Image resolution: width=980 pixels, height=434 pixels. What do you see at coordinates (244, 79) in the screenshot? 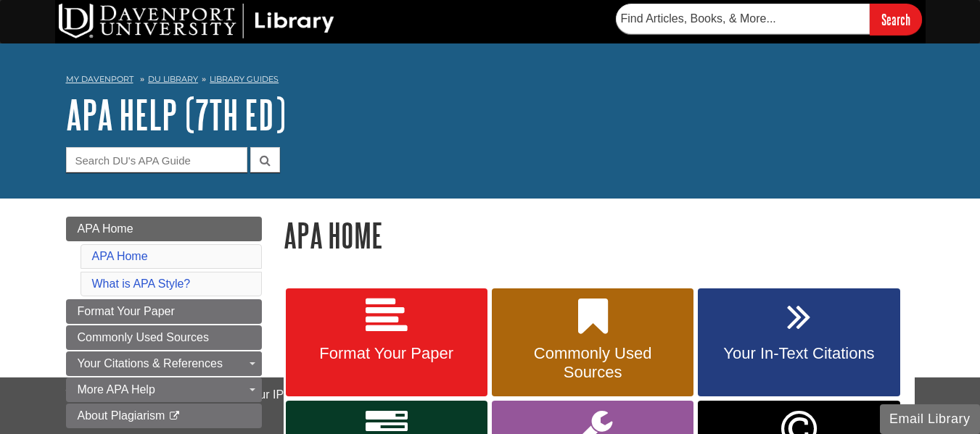
I see `a: Library Guides` at bounding box center [244, 79].